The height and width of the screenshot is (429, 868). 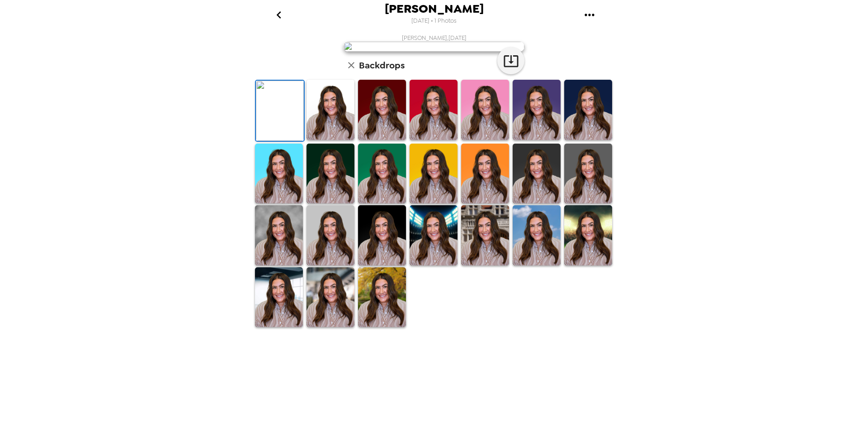 I want to click on h6: Backdrops, so click(x=382, y=65).